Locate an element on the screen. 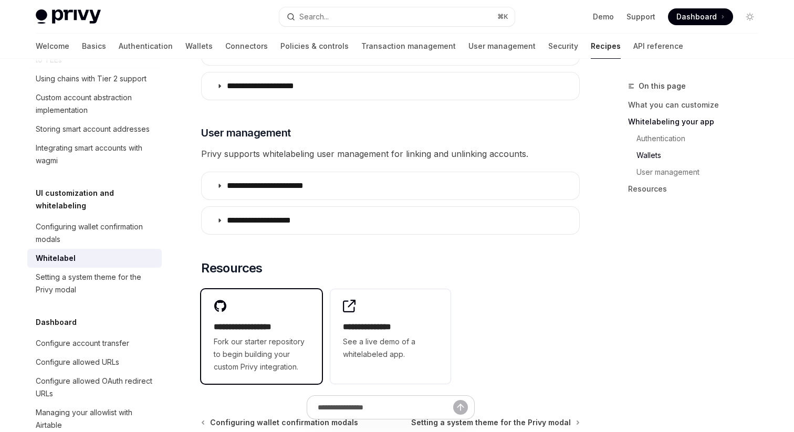  div: Whitelabel is located at coordinates (56, 258).